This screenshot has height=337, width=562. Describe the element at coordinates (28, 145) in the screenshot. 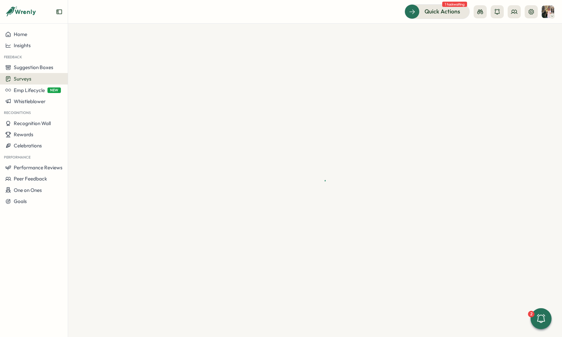

I see `span: Celebrations` at that location.